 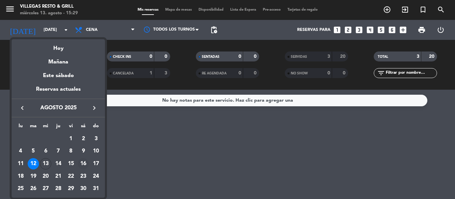 What do you see at coordinates (58, 92) in the screenshot?
I see `div: Reservas actuales` at bounding box center [58, 92].